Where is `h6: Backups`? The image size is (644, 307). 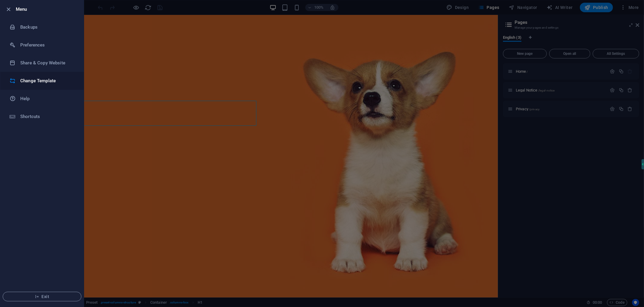 h6: Backups is located at coordinates (47, 27).